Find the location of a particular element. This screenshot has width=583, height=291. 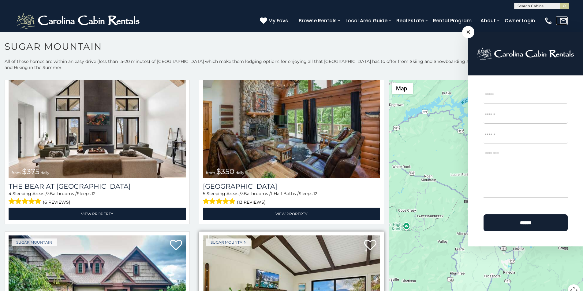

img: phone-regular-white.png is located at coordinates (548, 21).